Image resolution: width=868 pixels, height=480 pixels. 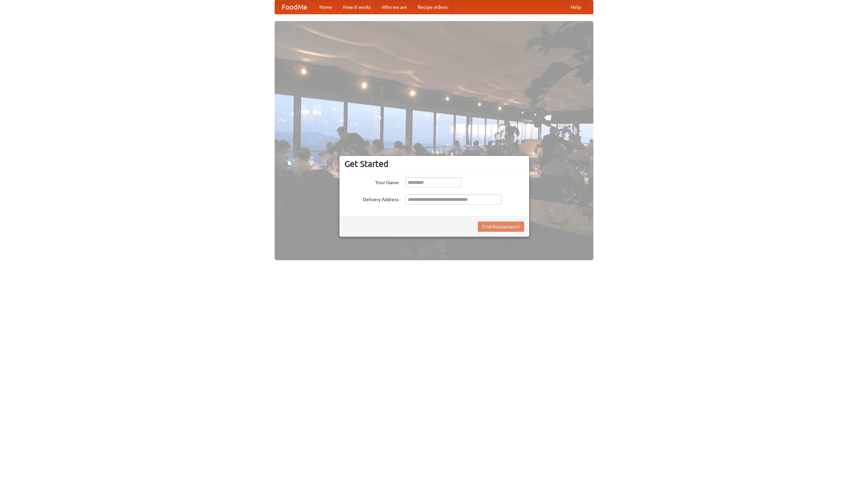 I want to click on a: Who we are, so click(x=394, y=7).